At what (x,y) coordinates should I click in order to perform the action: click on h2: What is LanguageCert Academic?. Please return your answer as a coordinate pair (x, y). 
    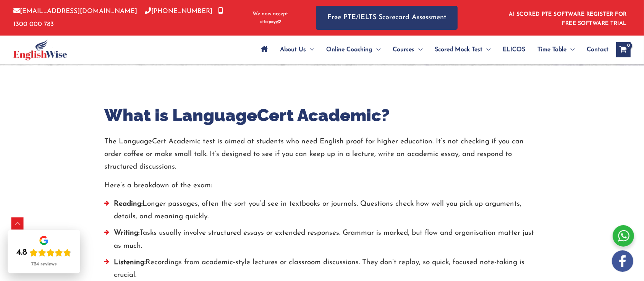
    Looking at the image, I should click on (322, 115).